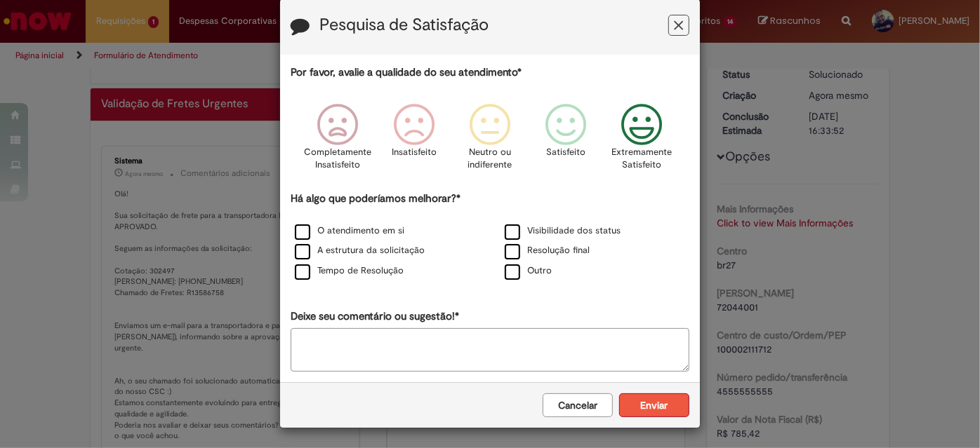  What do you see at coordinates (490, 141) in the screenshot?
I see `div: Neutro ou indiferente` at bounding box center [490, 141].